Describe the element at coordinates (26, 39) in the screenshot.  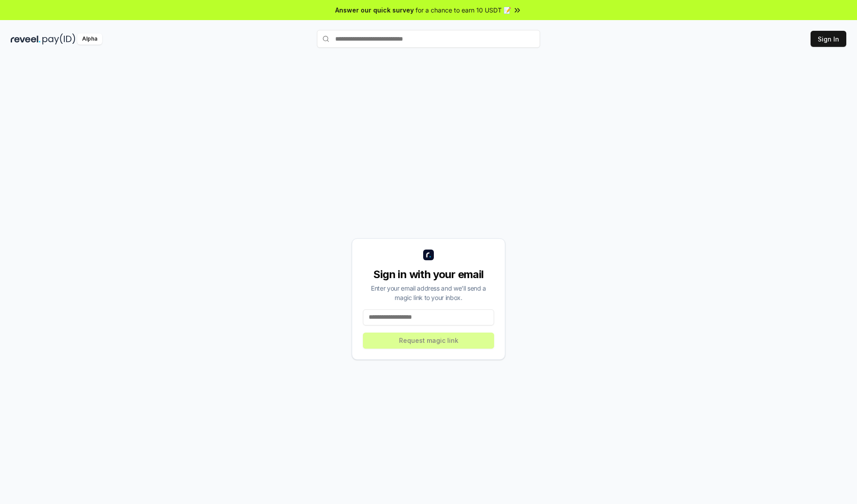
I see `img: reveel_dark` at that location.